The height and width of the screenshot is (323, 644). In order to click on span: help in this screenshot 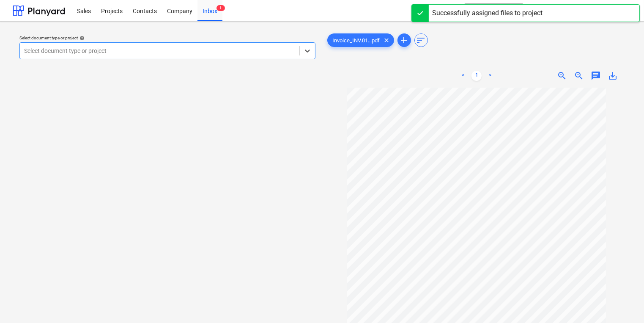, I will do `click(81, 38)`.